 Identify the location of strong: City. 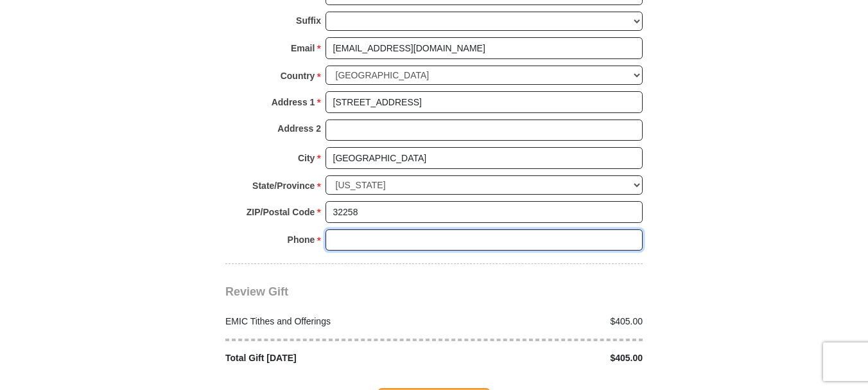
(306, 158).